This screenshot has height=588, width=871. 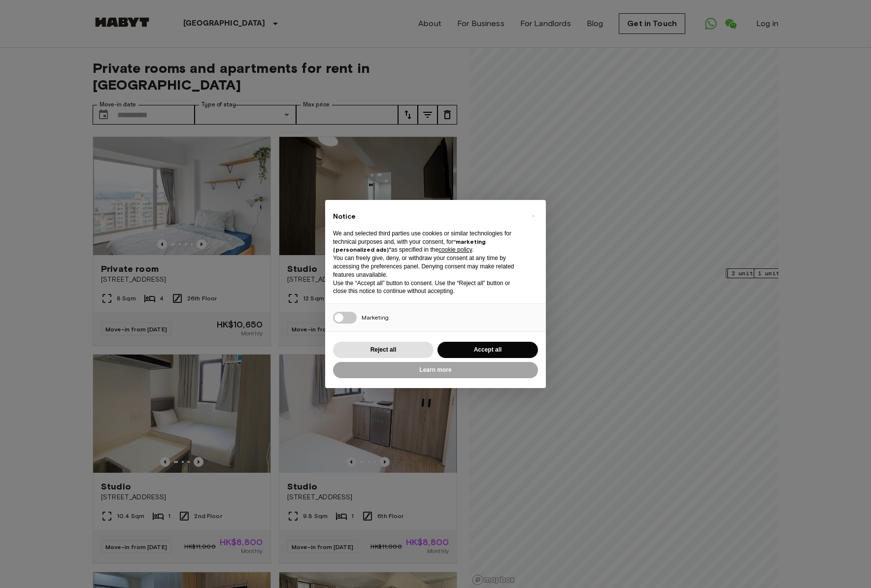 What do you see at coordinates (410, 245) in the screenshot?
I see `strong: “marketing (personalized ads)”` at bounding box center [410, 245].